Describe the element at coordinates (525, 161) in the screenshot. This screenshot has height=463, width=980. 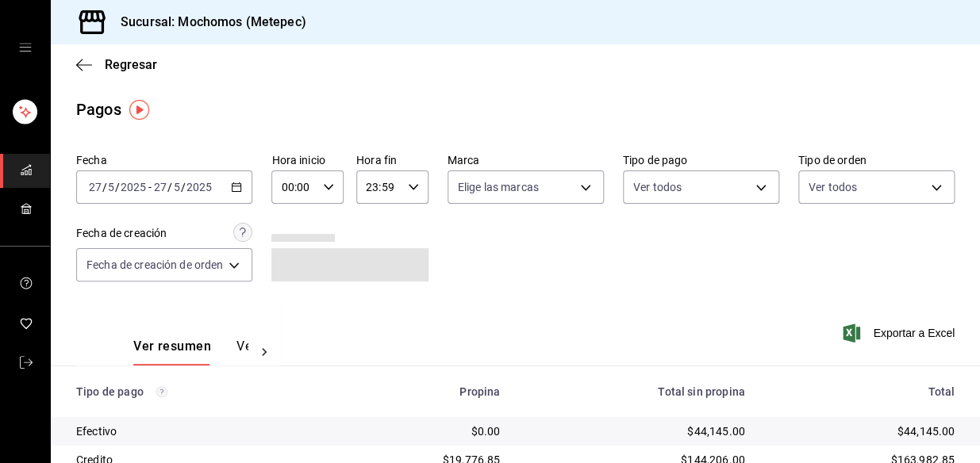
I see `label: Marca` at that location.